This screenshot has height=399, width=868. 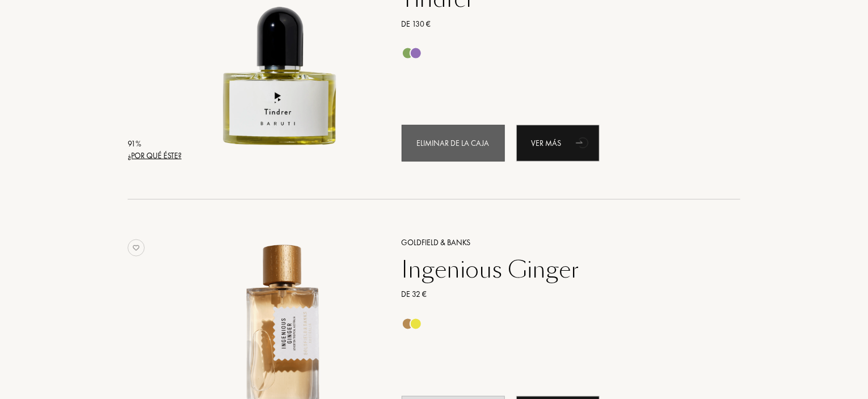 I want to click on a: De 130 €, so click(x=558, y=24).